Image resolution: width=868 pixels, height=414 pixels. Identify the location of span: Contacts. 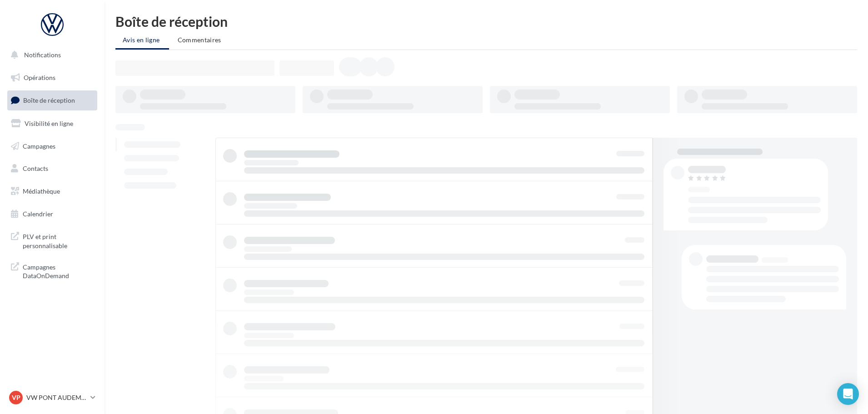
(36, 168).